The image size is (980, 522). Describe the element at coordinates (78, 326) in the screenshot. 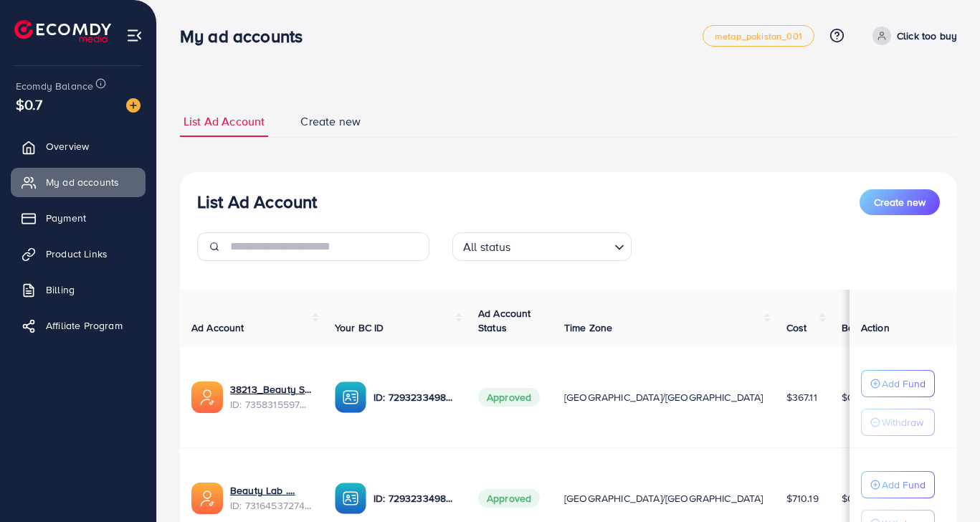

I see `a: Affiliate Program` at that location.